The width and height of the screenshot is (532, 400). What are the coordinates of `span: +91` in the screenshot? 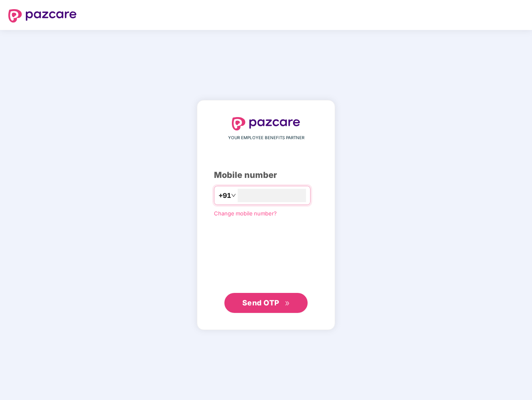 It's located at (225, 195).